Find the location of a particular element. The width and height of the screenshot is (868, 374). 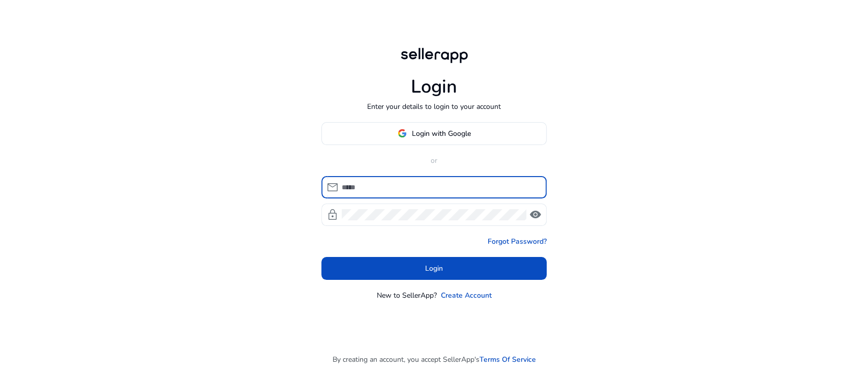

a: Create Account is located at coordinates (467, 295).